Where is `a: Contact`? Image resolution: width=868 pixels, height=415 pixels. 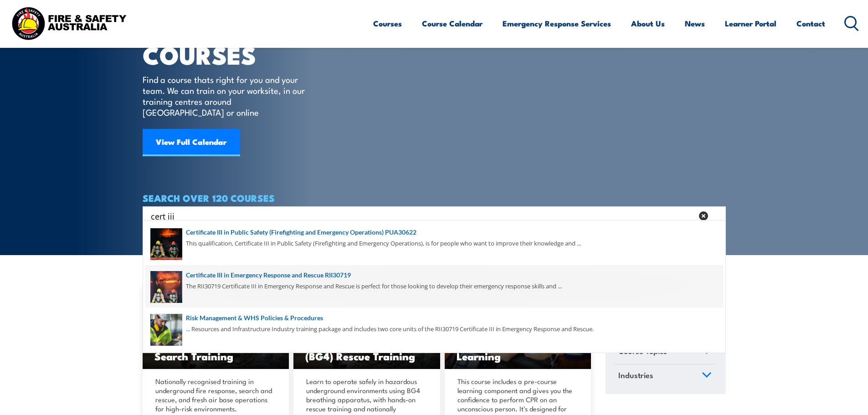
a: Contact is located at coordinates (810, 23).